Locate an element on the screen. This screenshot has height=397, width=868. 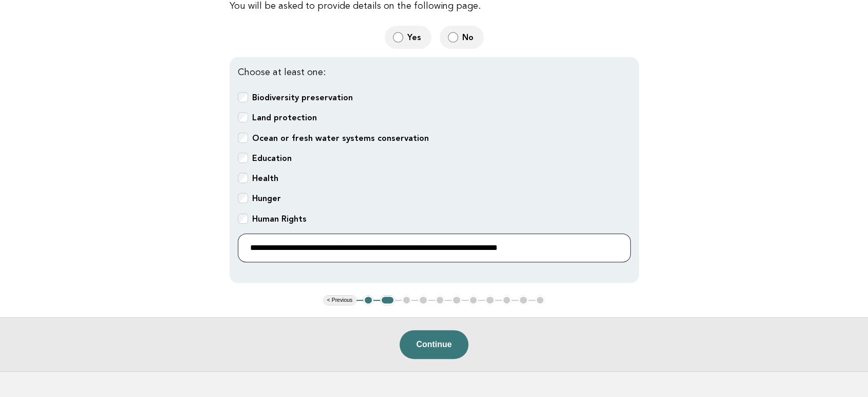
button: 2 is located at coordinates (387, 300).